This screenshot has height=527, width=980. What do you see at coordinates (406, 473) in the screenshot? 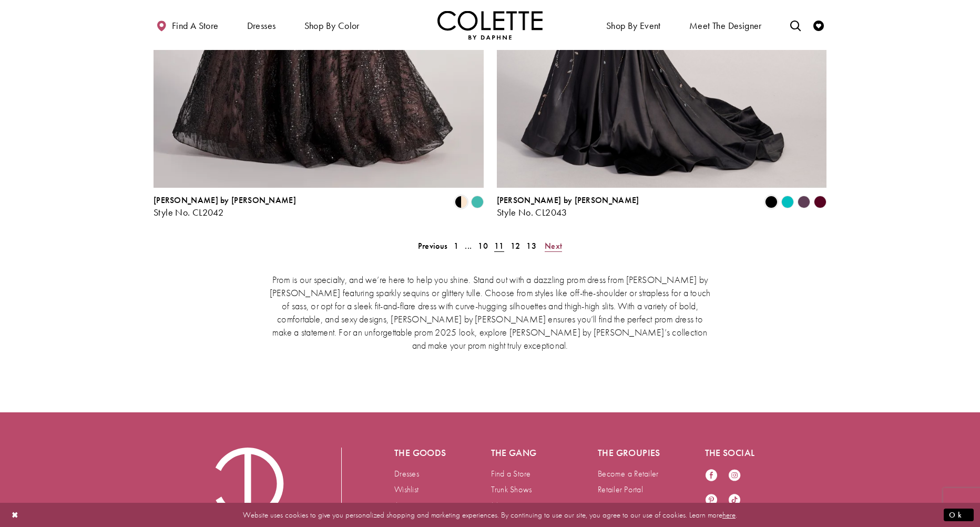
I see `a: Dresses` at bounding box center [406, 473].